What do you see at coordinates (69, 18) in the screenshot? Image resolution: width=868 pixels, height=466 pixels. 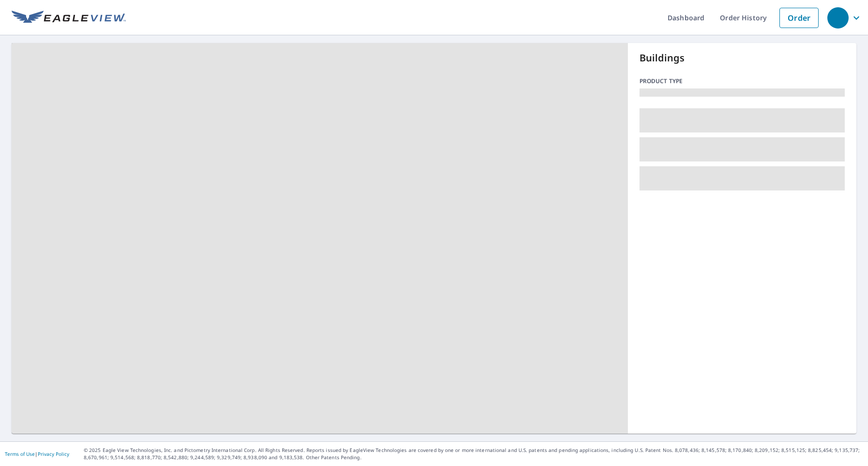 I see `img: EV Logo` at bounding box center [69, 18].